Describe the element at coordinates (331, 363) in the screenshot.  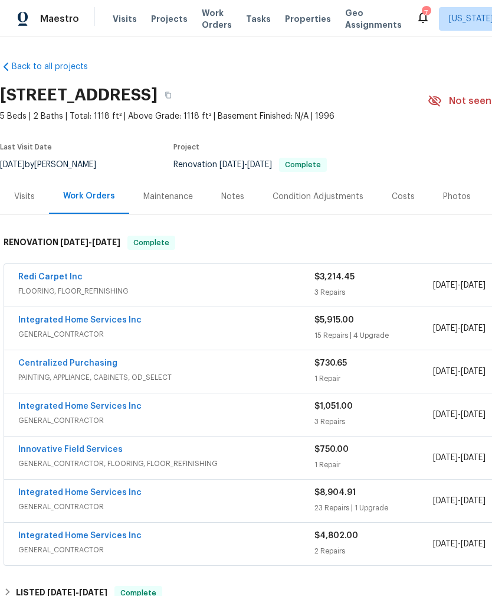
I see `span: $730.65` at that location.